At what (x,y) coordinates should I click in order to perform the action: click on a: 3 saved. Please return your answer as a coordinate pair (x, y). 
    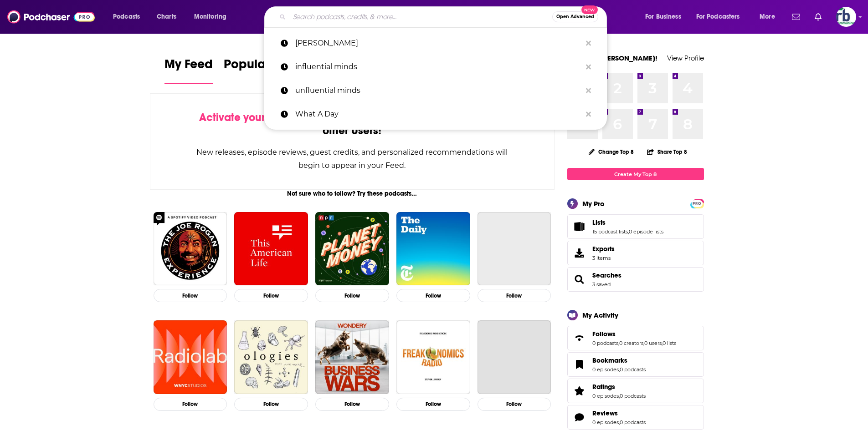
    Looking at the image, I should click on (601, 285).